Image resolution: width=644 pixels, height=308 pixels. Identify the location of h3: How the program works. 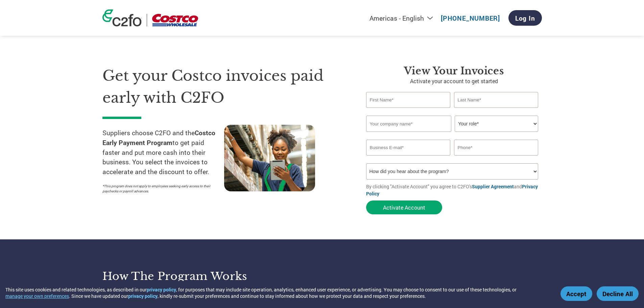
(208, 276).